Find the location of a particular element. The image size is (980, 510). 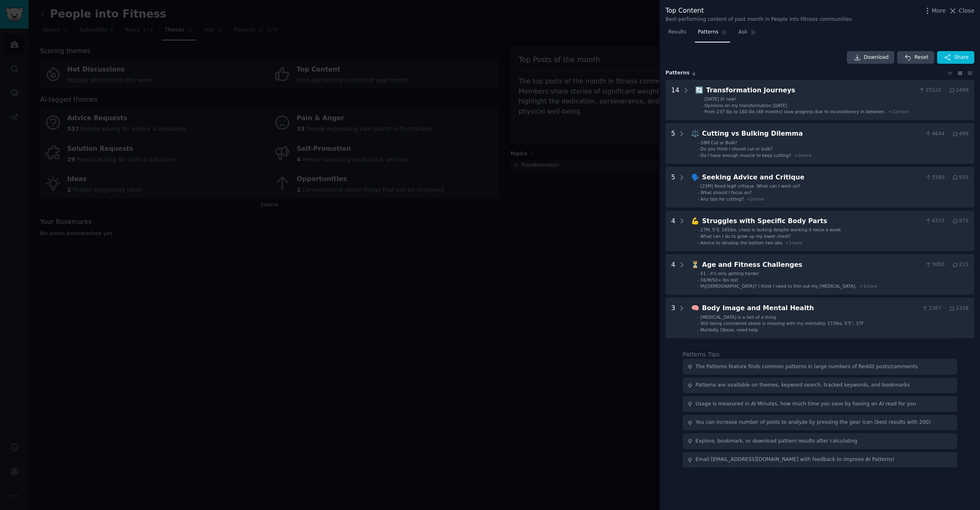

span: [23M] Need legit critique. What can I work on? is located at coordinates (750, 186).